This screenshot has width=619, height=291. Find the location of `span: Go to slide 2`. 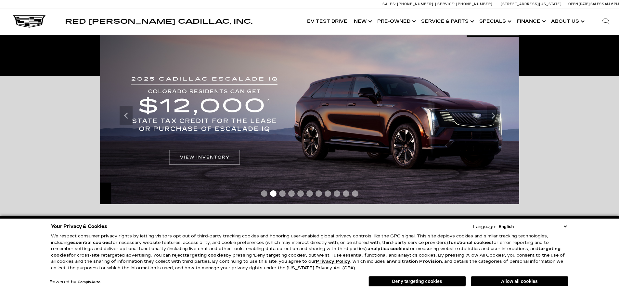

span: Go to slide 2 is located at coordinates (273, 194).